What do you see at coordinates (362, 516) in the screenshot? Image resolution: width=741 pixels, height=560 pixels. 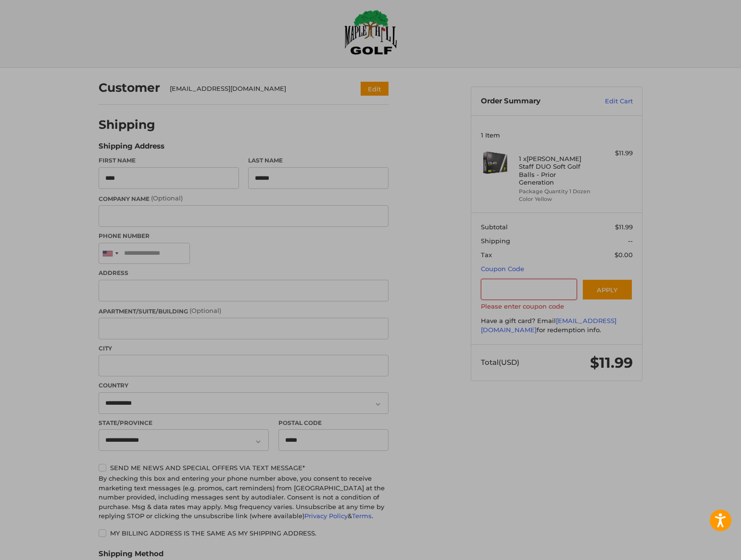 I see `a: Terms` at bounding box center [362, 516].